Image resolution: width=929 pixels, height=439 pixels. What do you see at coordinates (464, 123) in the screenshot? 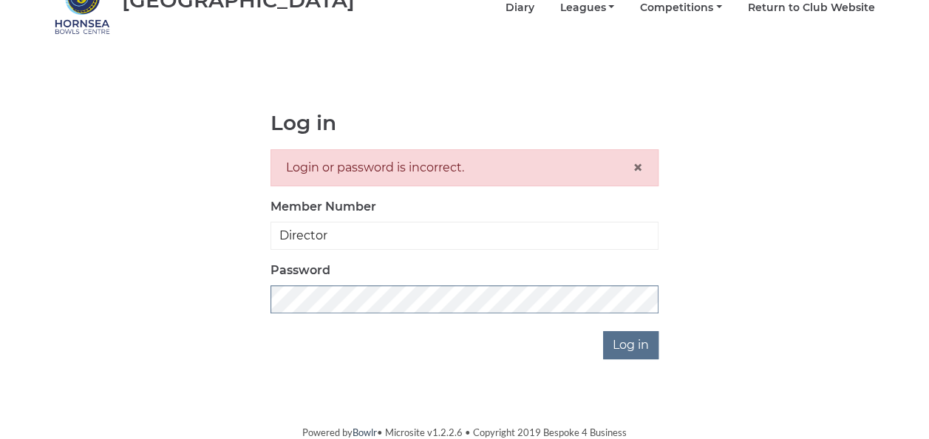
I see `h1: Log in` at bounding box center [464, 123].